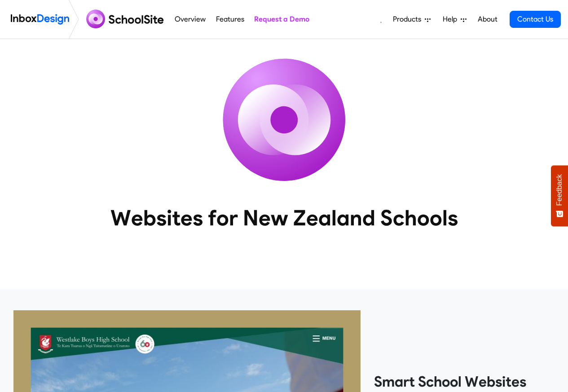  What do you see at coordinates (412, 19) in the screenshot?
I see `a: Products` at bounding box center [412, 19].